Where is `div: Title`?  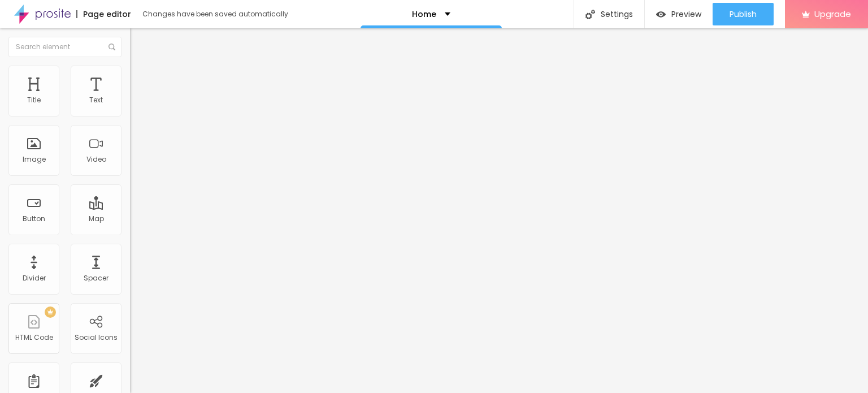
div: Title is located at coordinates (34, 100).